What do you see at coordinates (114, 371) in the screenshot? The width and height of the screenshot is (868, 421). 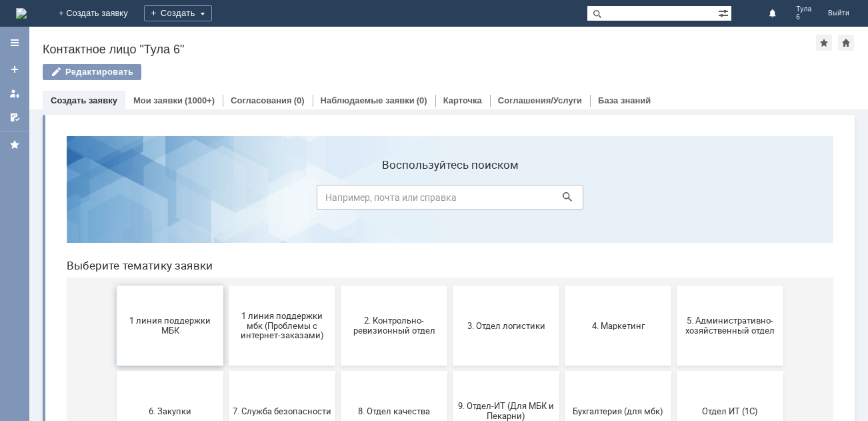 I see `span: Отдел-ИТ (Битрикс24 и CRM)` at bounding box center [114, 371].